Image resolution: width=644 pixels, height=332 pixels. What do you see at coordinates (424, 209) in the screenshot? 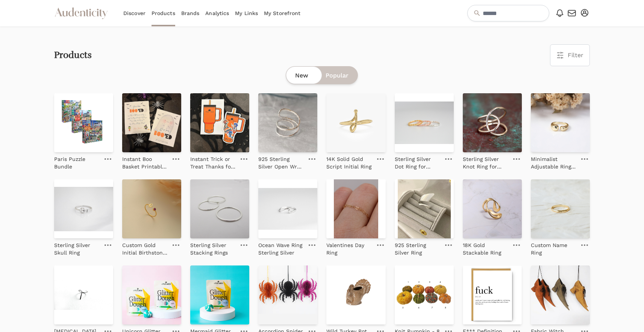
I see `img: 925 Sterling Silver Ring` at bounding box center [424, 209].